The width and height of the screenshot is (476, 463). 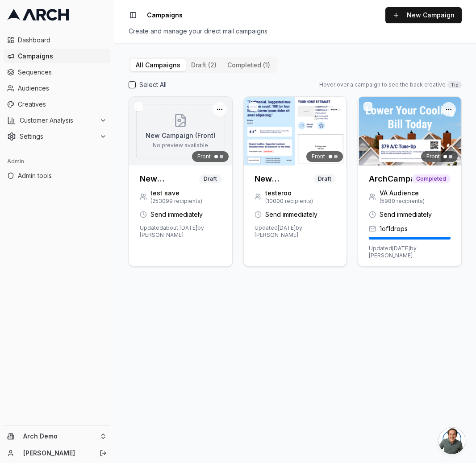 What do you see at coordinates (56, 88) in the screenshot?
I see `a: Audiences` at bounding box center [56, 88].